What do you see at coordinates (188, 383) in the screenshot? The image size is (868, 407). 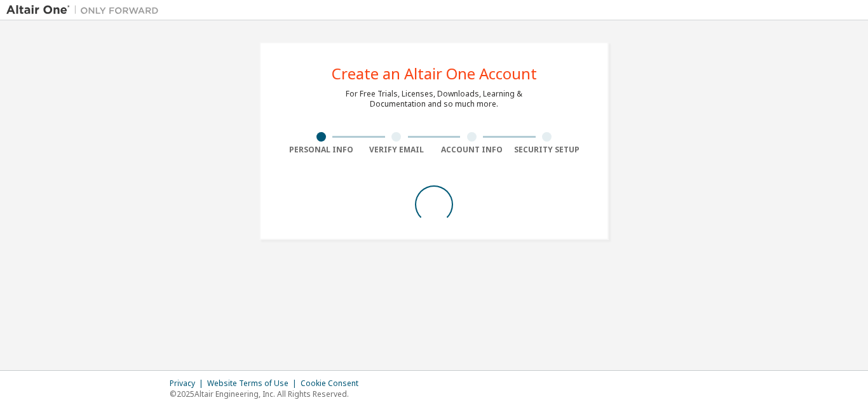 I see `div: Privacy` at bounding box center [188, 383].